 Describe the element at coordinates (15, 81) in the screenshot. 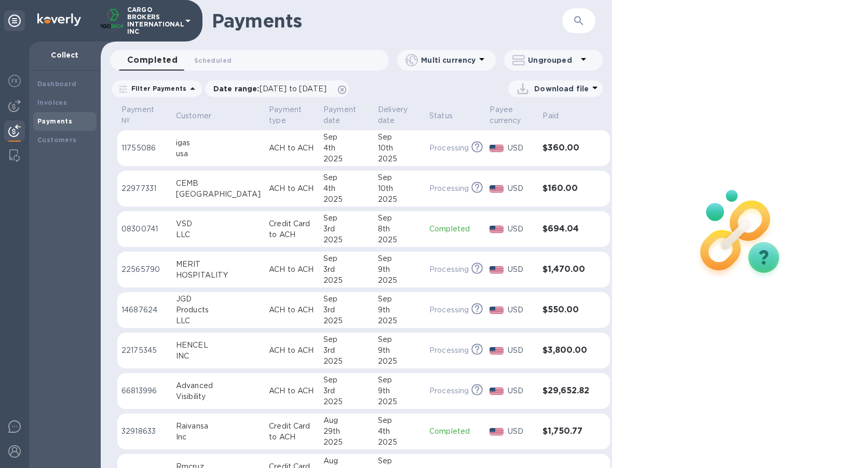

I see `img: Foreign exchange` at that location.